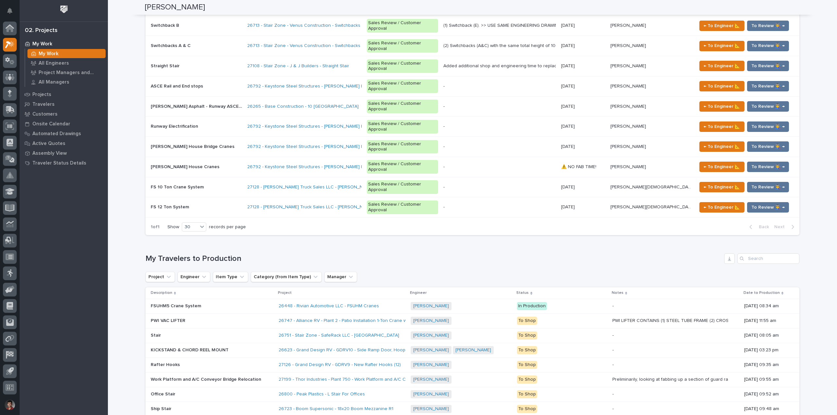 This screenshot has height=415, width=837. I want to click on p: All Engineers, so click(54, 63).